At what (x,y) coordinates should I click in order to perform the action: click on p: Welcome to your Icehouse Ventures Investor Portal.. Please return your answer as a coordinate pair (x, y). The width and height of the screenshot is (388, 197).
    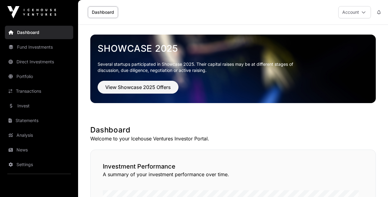
    Looking at the image, I should click on (233, 138).